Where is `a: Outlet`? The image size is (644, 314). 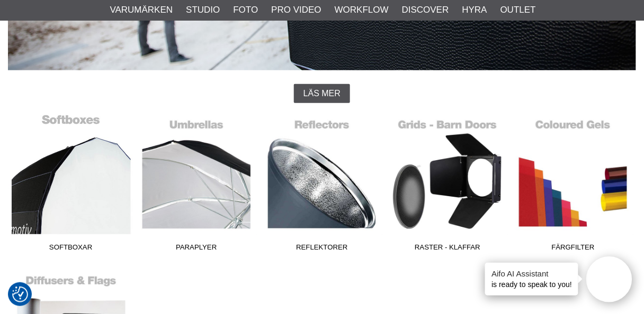
a: Outlet is located at coordinates (518, 10).